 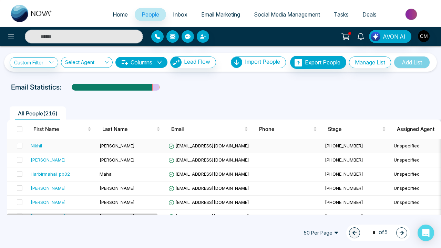 What do you see at coordinates (32, 13) in the screenshot?
I see `img: Nova CRM Logo` at bounding box center [32, 13].